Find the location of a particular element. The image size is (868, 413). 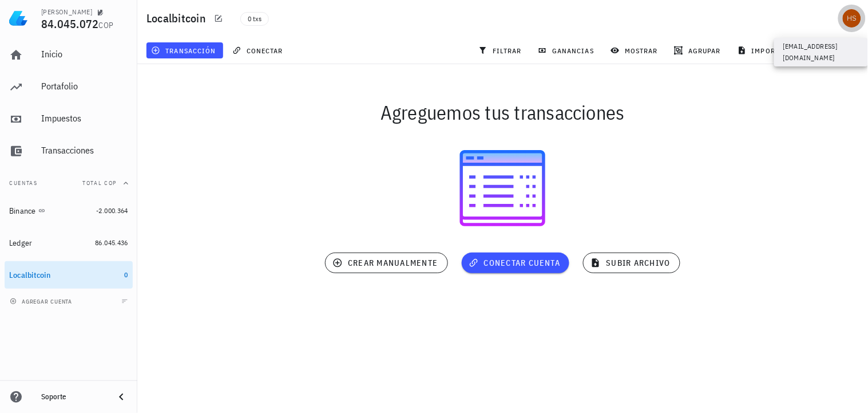

span: 86.045.436 is located at coordinates (112, 242).